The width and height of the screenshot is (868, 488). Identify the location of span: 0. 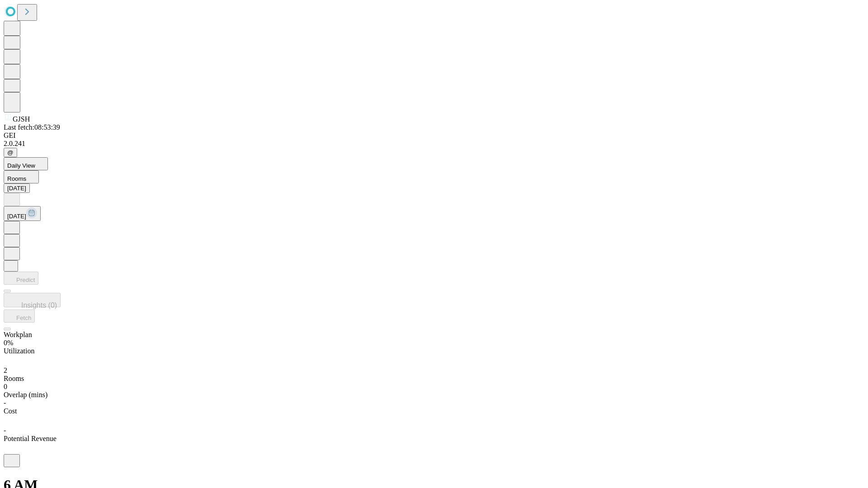
(6, 387).